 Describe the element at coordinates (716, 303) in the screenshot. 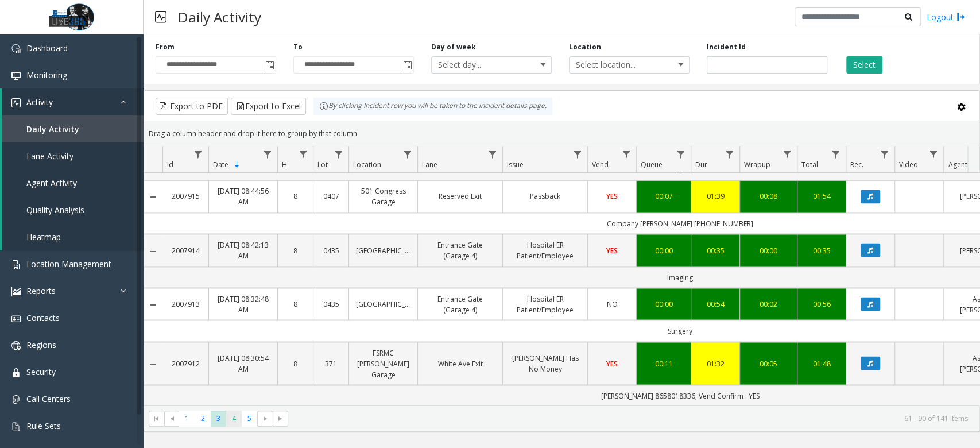

I see `a: 00:54` at that location.